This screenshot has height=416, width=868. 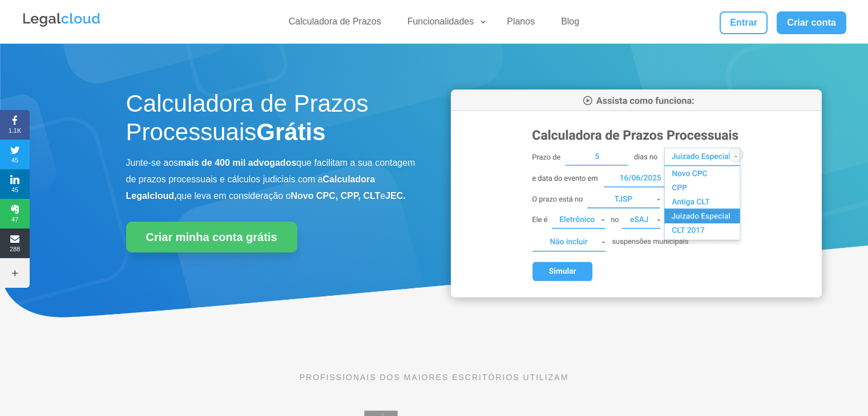 What do you see at coordinates (62, 25) in the screenshot?
I see `a: Logo da Legalcloud` at bounding box center [62, 25].